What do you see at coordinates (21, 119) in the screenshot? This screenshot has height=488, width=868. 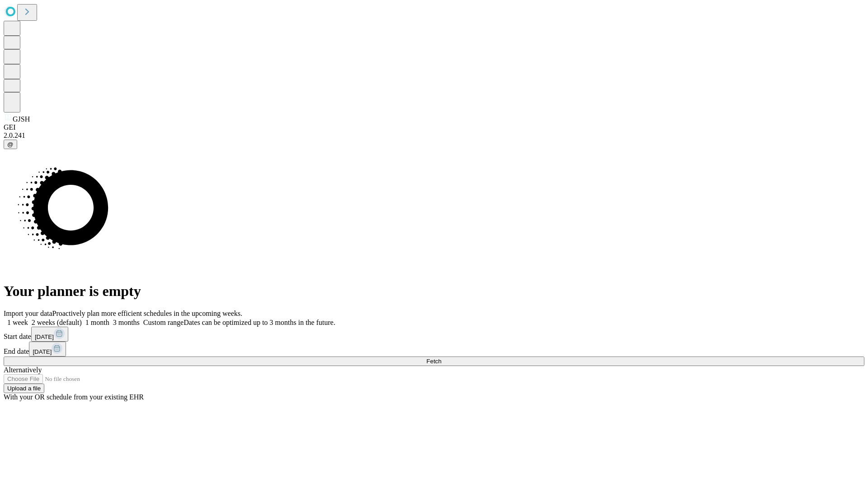 I see `span: GJSH` at bounding box center [21, 119].